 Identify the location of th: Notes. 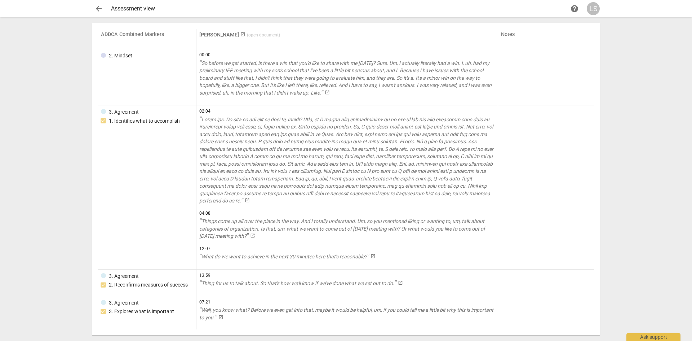
(546, 39).